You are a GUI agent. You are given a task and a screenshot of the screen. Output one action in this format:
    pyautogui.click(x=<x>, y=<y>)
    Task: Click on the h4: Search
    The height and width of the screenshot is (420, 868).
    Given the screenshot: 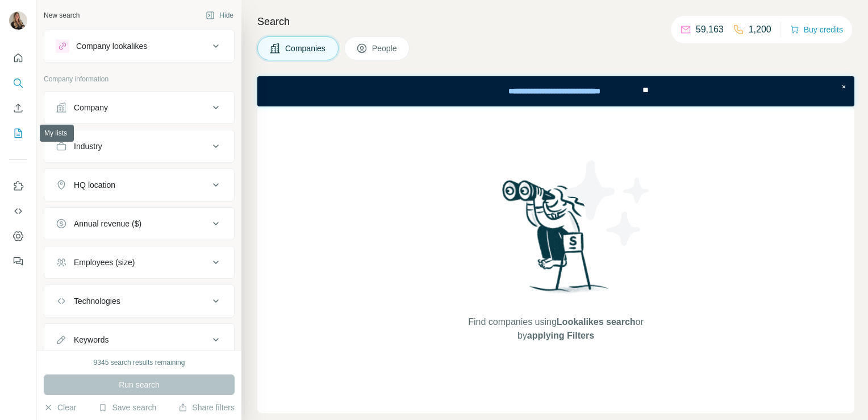 What is the action you would take?
    pyautogui.click(x=555, y=22)
    